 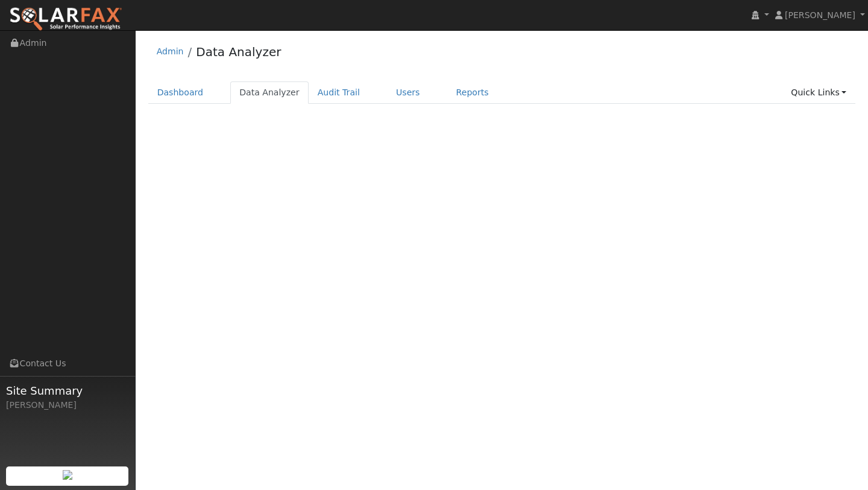 What do you see at coordinates (472, 92) in the screenshot?
I see `a: Reports` at bounding box center [472, 92].